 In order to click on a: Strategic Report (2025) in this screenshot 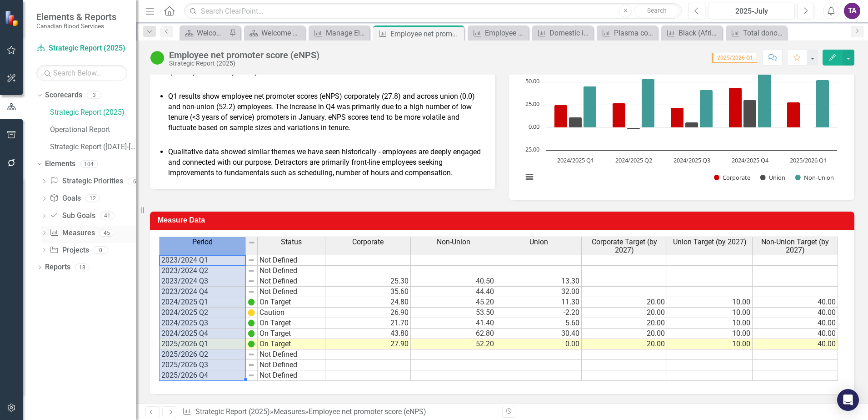, I will do `click(93, 112)`.